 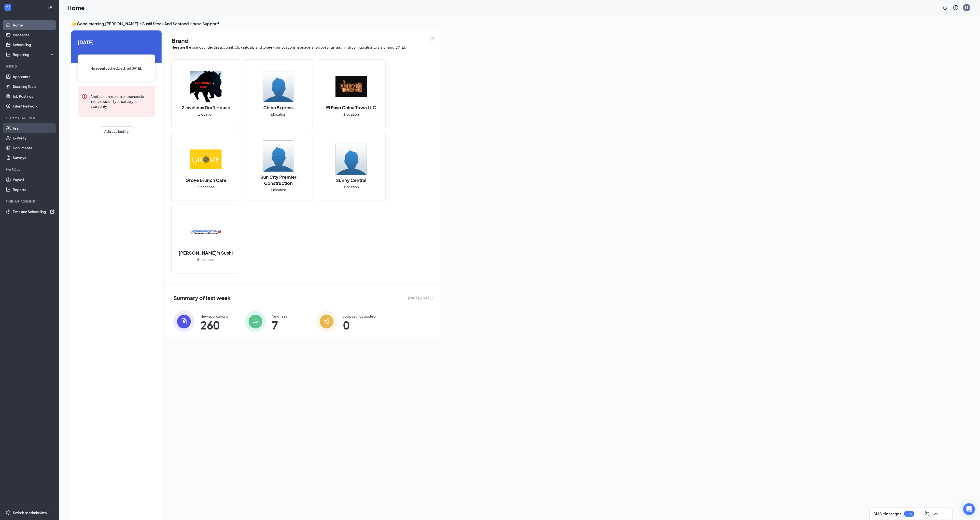 What do you see at coordinates (30, 118) in the screenshot?
I see `div: Team Management` at bounding box center [30, 118].